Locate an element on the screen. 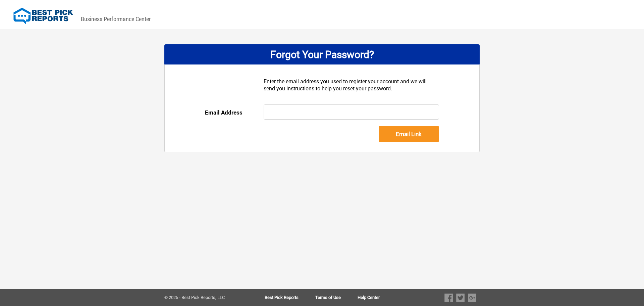 The height and width of the screenshot is (306, 644). a: Help Center is located at coordinates (368, 298).